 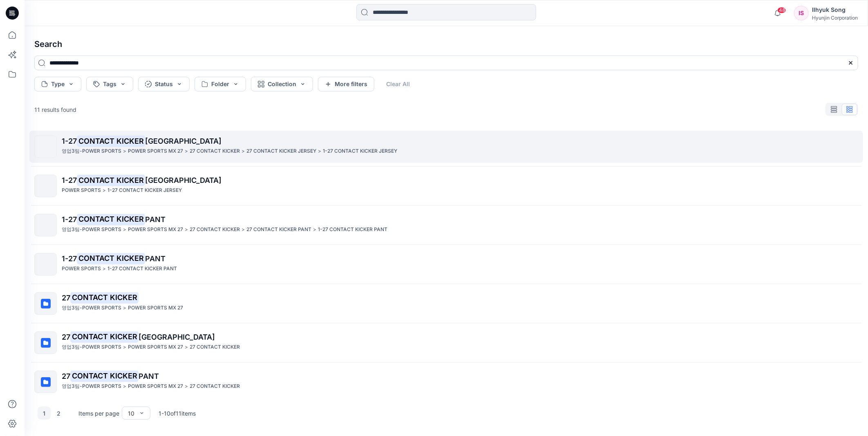 I want to click on div: Hyunjin Corporation, so click(x=834, y=18).